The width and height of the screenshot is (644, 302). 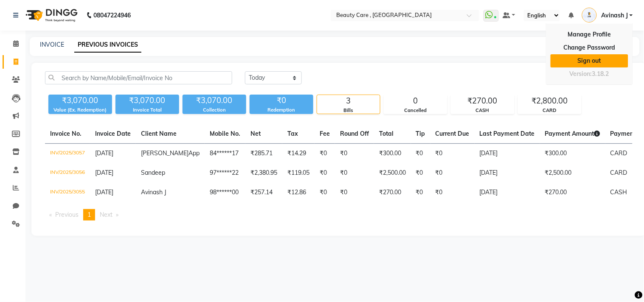 I want to click on span: Invoice Date, so click(x=113, y=134).